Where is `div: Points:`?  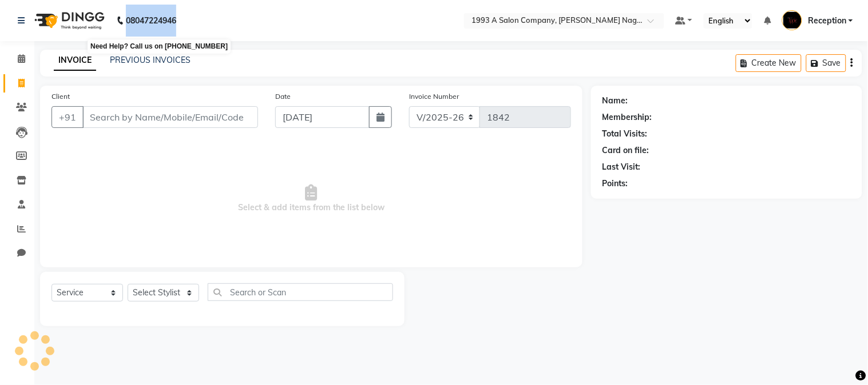 div: Points: is located at coordinates (615, 183).